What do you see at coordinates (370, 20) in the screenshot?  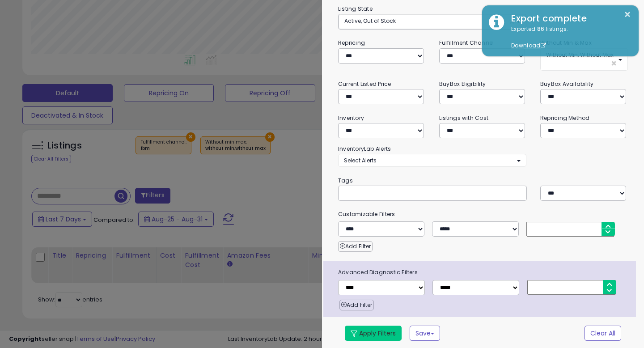 I see `span: Active, Out of Stock` at bounding box center [370, 20].